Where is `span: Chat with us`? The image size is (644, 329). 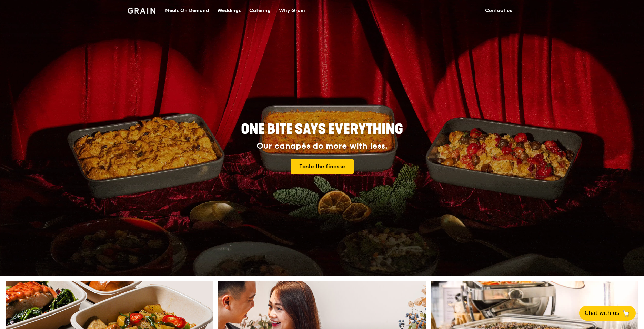
span: Chat with us is located at coordinates (602, 313).